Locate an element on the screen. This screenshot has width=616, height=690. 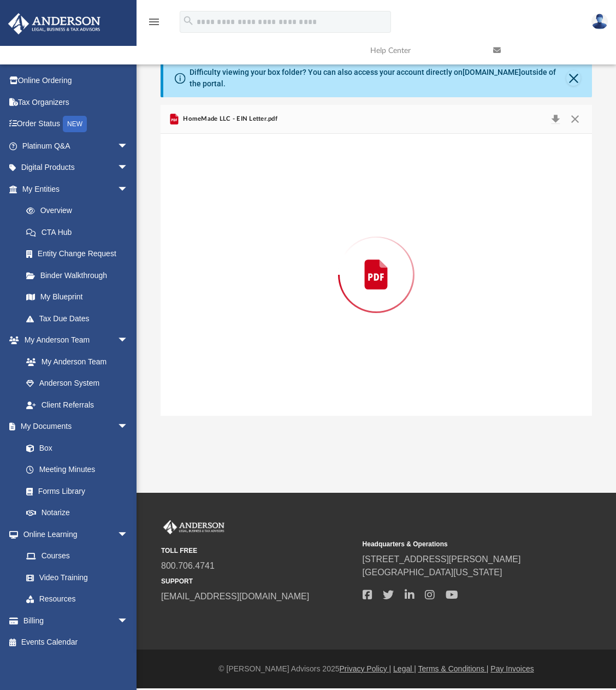
div: Preview is located at coordinates (376, 260).